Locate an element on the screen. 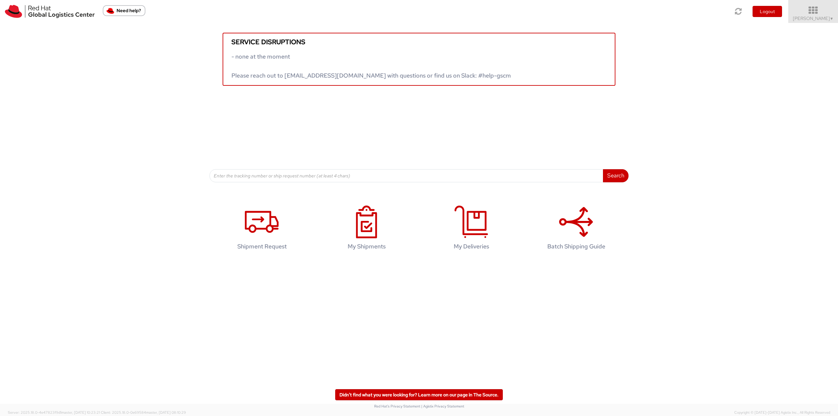 The width and height of the screenshot is (838, 416). h4: Shipment Request is located at coordinates (262, 247).